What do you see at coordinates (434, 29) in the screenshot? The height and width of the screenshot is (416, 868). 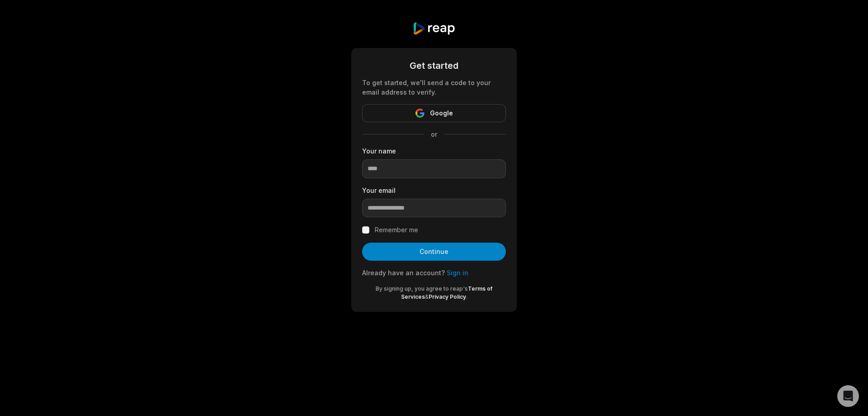 I see `img: reap` at bounding box center [434, 29].